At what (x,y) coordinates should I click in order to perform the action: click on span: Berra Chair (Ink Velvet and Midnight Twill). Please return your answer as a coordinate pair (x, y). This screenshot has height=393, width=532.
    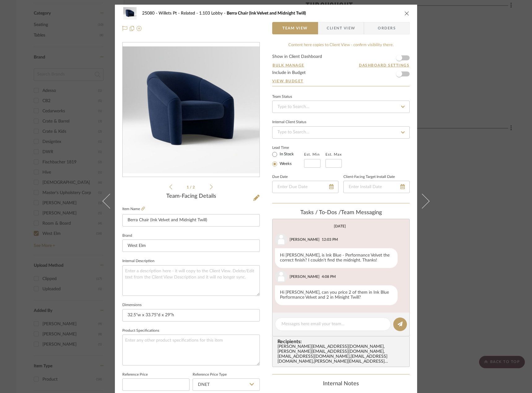
    Looking at the image, I should click on (266, 13).